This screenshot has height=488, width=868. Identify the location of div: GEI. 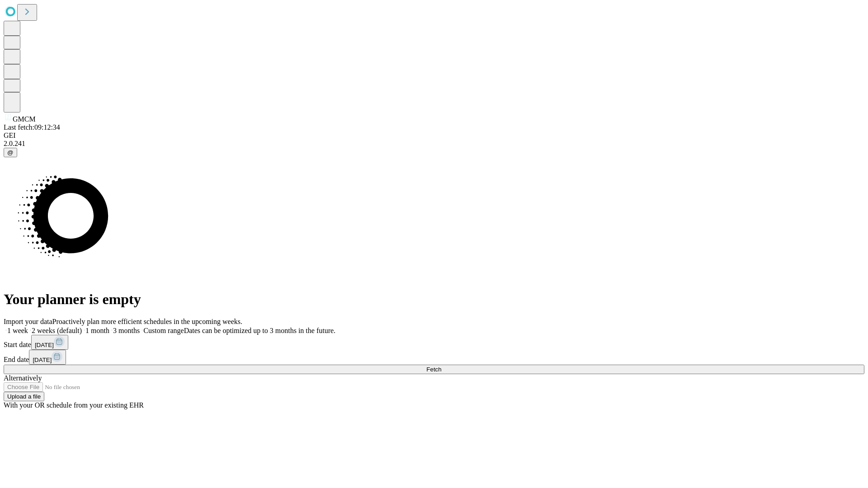
(434, 136).